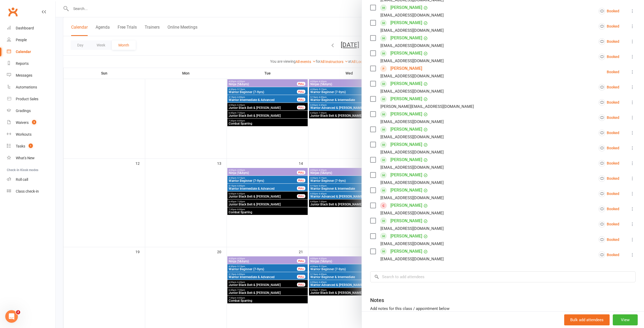  What do you see at coordinates (22, 40) in the screenshot?
I see `div: People` at bounding box center [22, 40].